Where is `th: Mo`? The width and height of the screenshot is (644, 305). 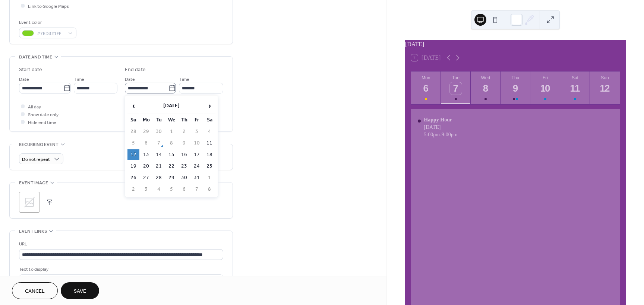
th: Mo is located at coordinates (146, 120).